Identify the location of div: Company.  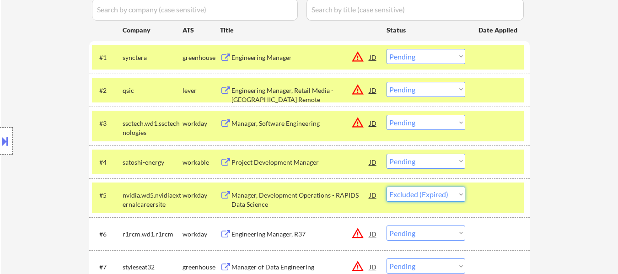
(152, 30).